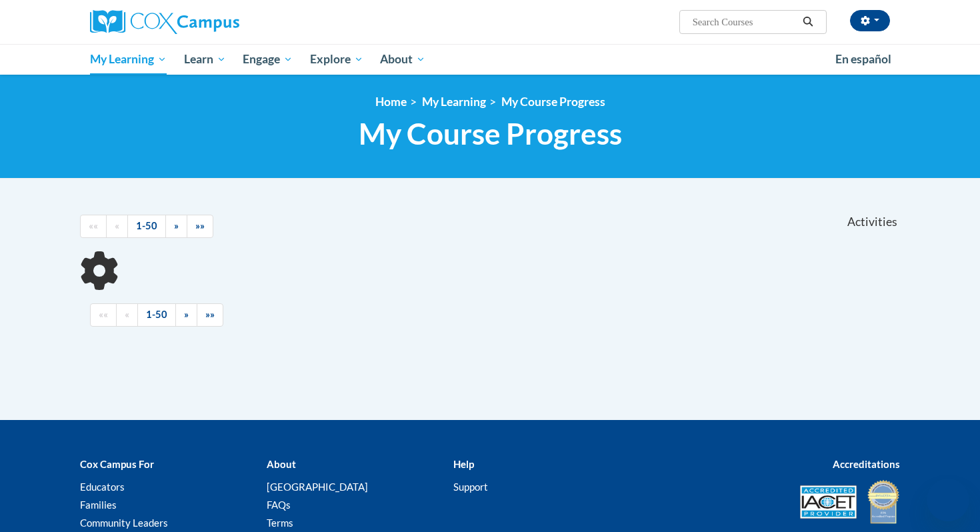 Image resolution: width=980 pixels, height=532 pixels. What do you see at coordinates (117, 464) in the screenshot?
I see `b: Cox Campus For` at bounding box center [117, 464].